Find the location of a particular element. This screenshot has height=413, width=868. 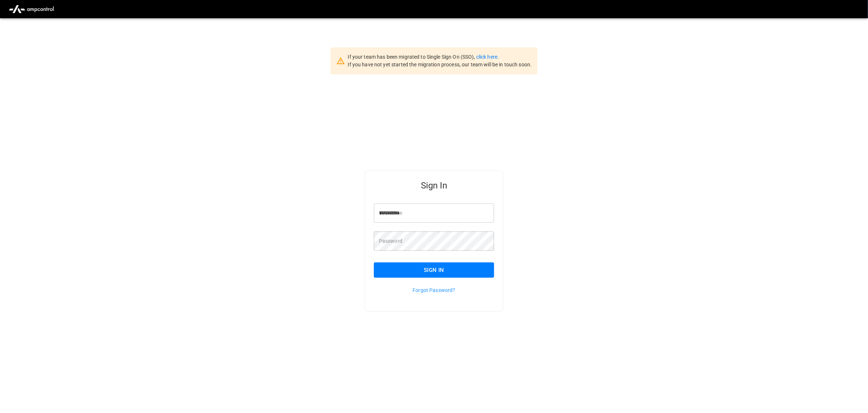

span: If you have not yet started the migration process, our team will be in touch soon. is located at coordinates (439, 65).